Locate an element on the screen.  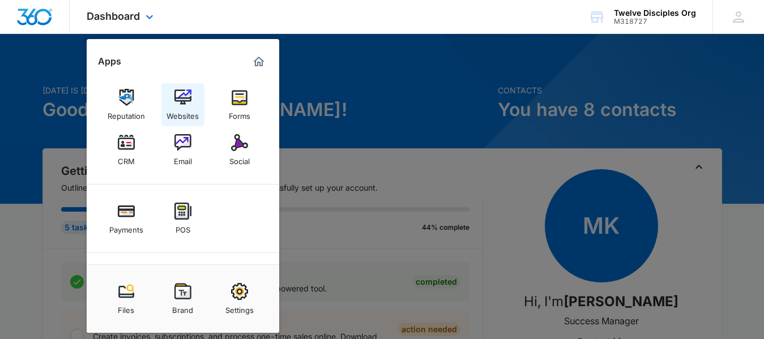
a: POS is located at coordinates (183, 219).